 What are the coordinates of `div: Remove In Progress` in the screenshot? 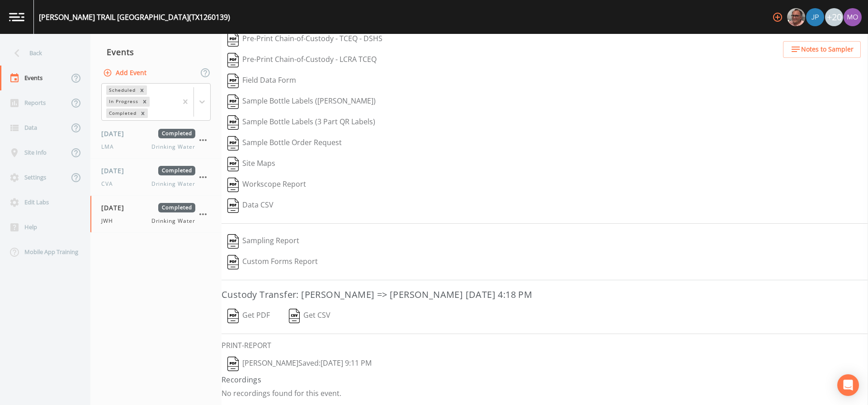 It's located at (145, 101).